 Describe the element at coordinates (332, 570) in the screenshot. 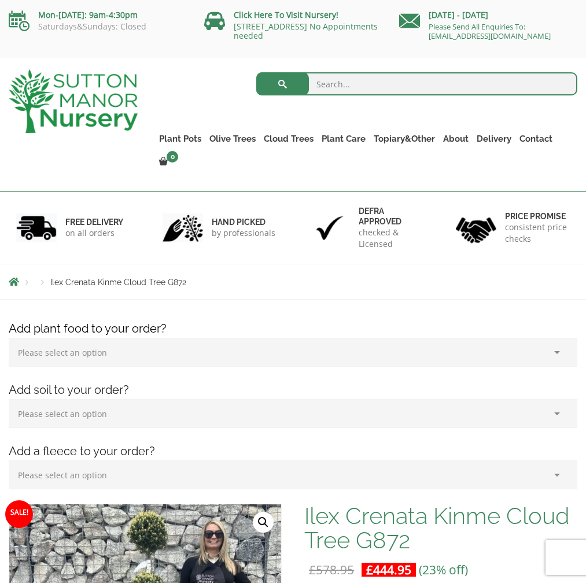

I see `bdi: 578.95` at that location.